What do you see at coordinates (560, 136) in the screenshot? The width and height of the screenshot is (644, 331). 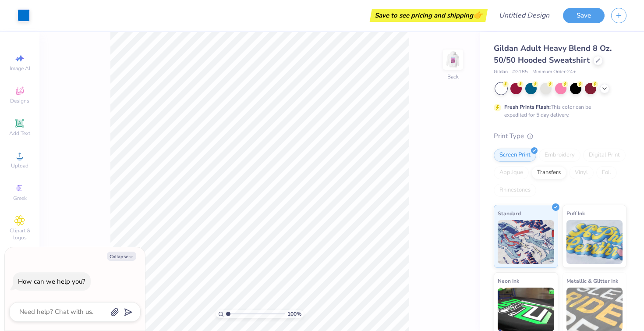 I see `div: Print Type` at bounding box center [560, 136].